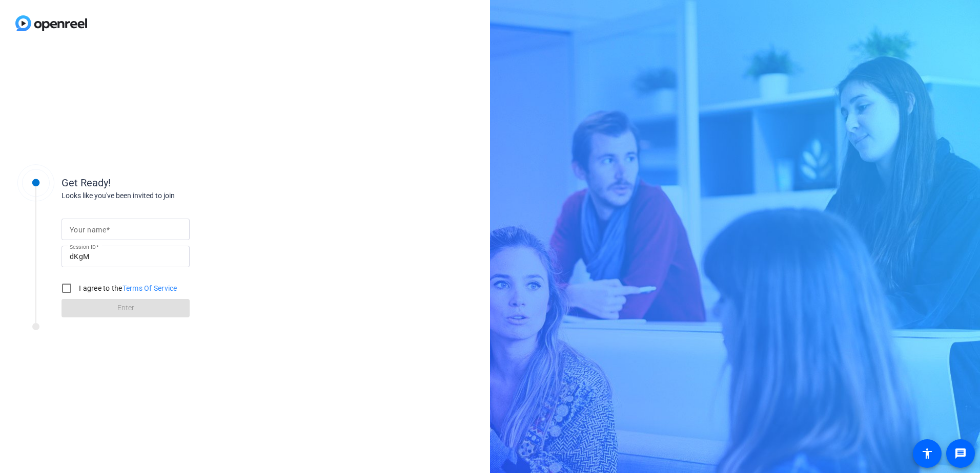  What do you see at coordinates (961, 454) in the screenshot?
I see `mat-icon: message` at bounding box center [961, 454].